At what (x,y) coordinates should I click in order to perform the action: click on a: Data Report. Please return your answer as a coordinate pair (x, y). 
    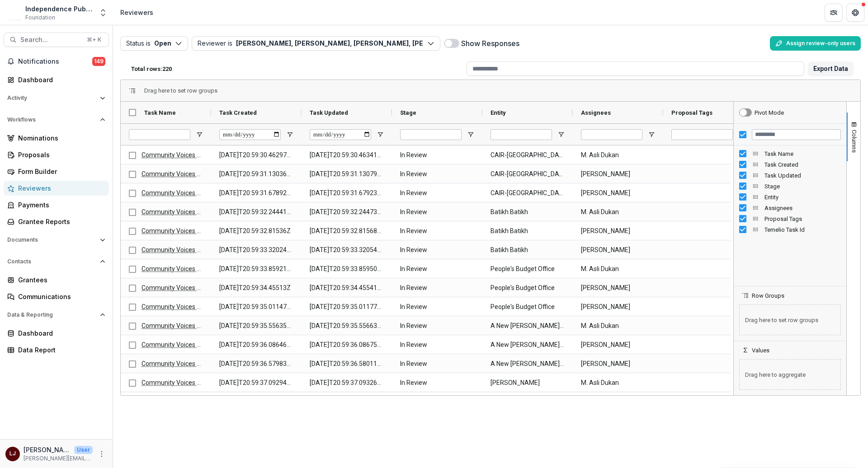
    Looking at the image, I should click on (56, 350).